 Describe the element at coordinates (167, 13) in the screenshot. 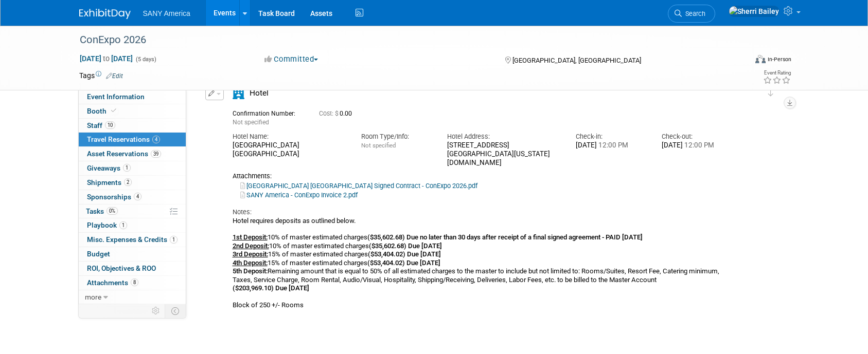

I see `span: SANY America` at that location.